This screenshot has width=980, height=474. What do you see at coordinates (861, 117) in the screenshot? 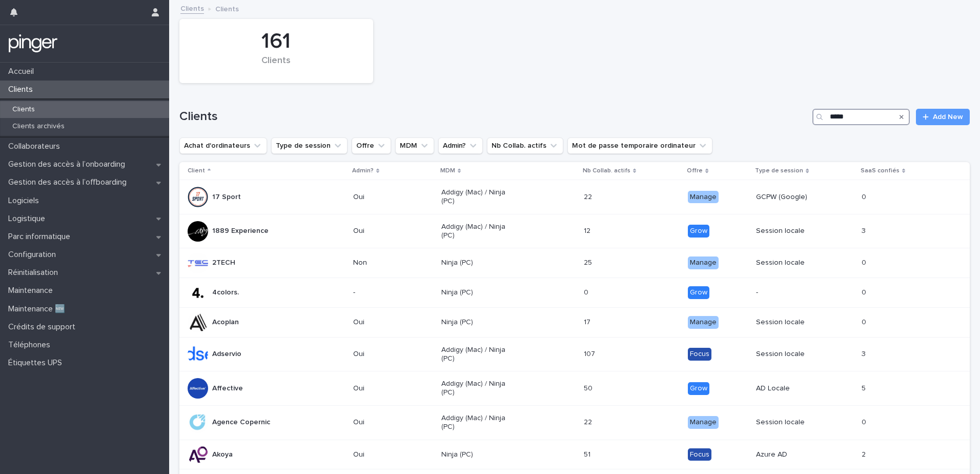
I see `div: Search` at bounding box center [861, 117].